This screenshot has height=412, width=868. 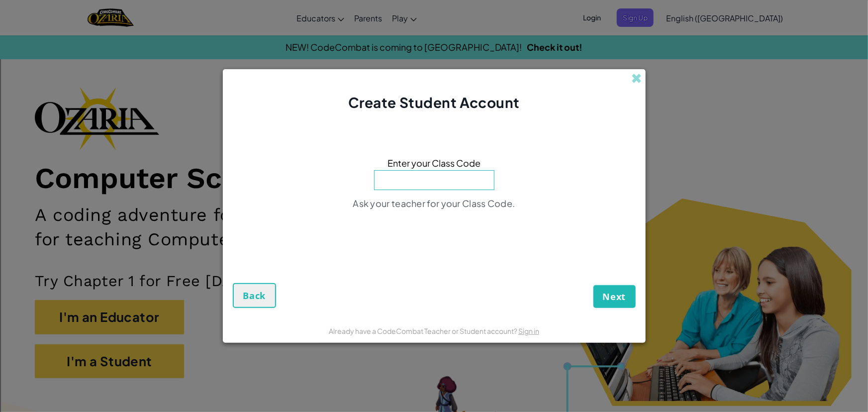 What do you see at coordinates (255, 295) in the screenshot?
I see `span: Back` at bounding box center [255, 295].